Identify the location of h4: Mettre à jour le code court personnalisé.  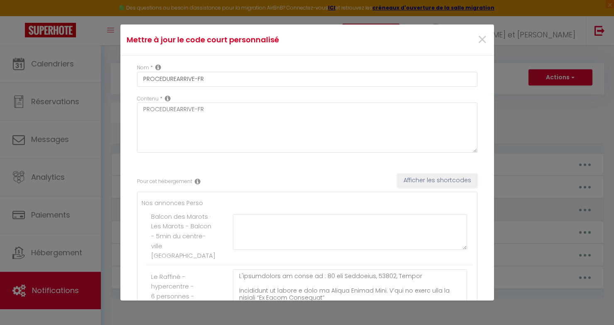
(245, 40).